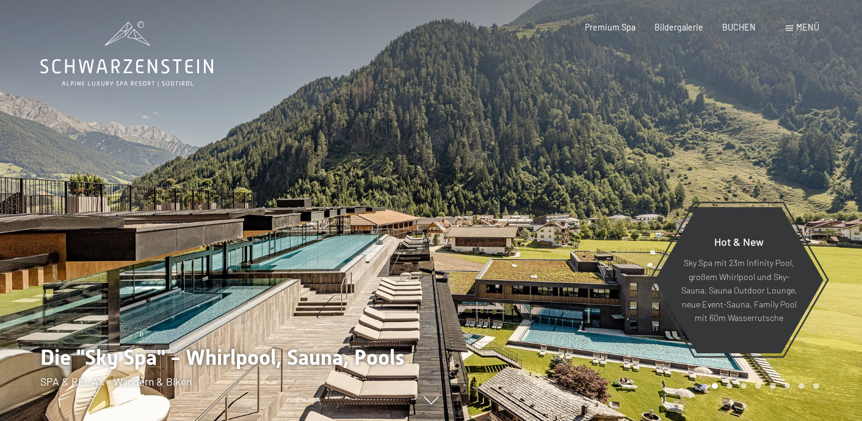 This screenshot has height=421, width=862. What do you see at coordinates (788, 387) in the screenshot?
I see `div: Carousel Page 6` at bounding box center [788, 387].